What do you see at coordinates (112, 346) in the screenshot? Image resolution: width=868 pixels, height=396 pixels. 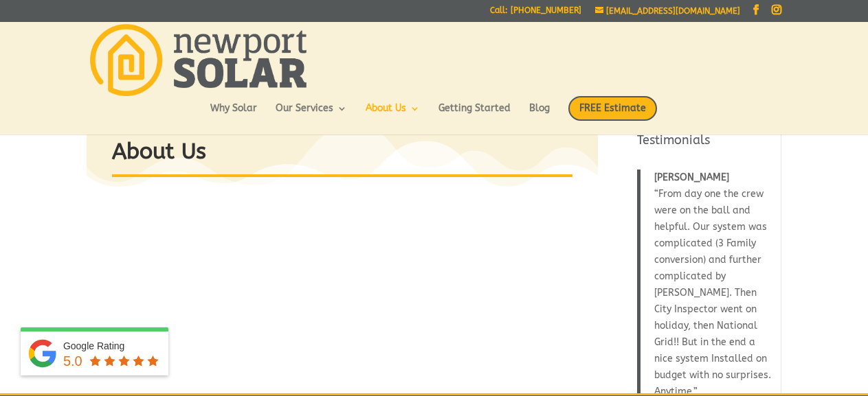 I see `div: Google Rating` at bounding box center [112, 346].